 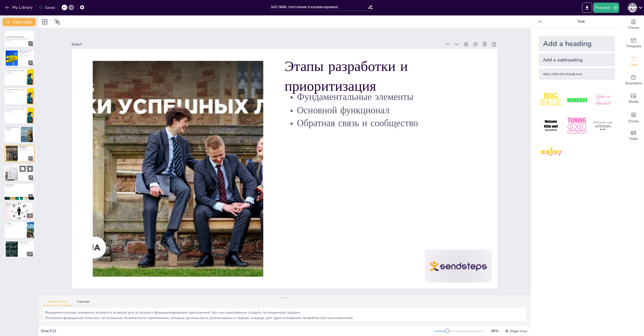 I want to click on button: Present, so click(x=606, y=8).